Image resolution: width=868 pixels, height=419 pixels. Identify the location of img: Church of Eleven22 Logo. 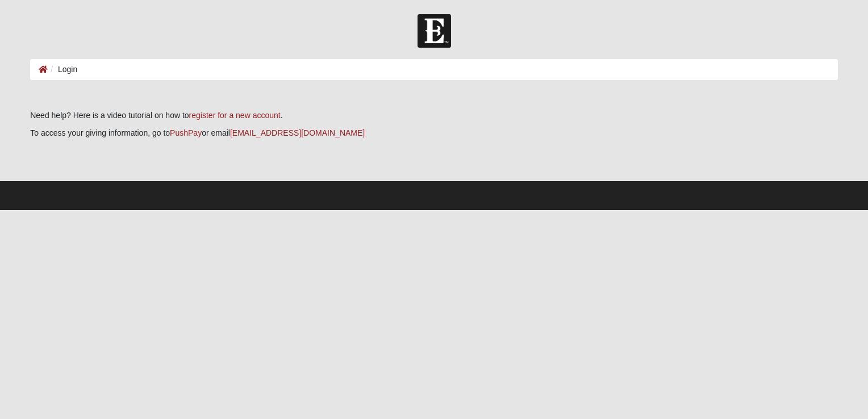
(434, 31).